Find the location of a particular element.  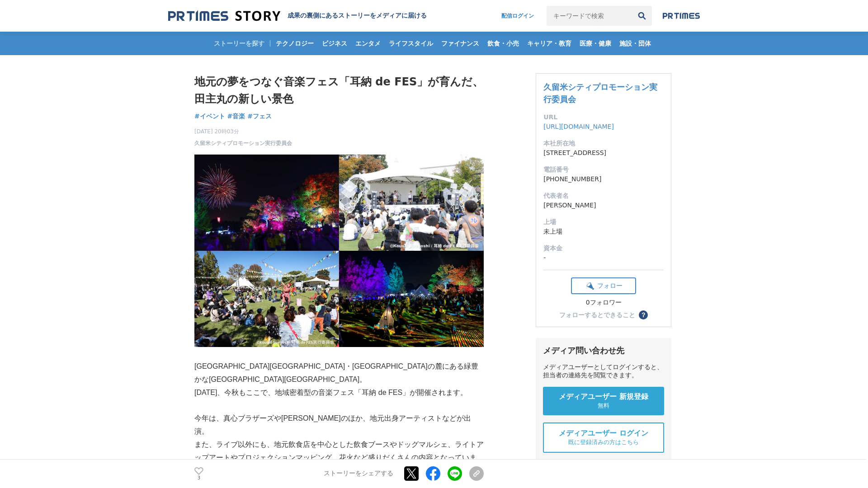

p: 3 is located at coordinates (199, 478).